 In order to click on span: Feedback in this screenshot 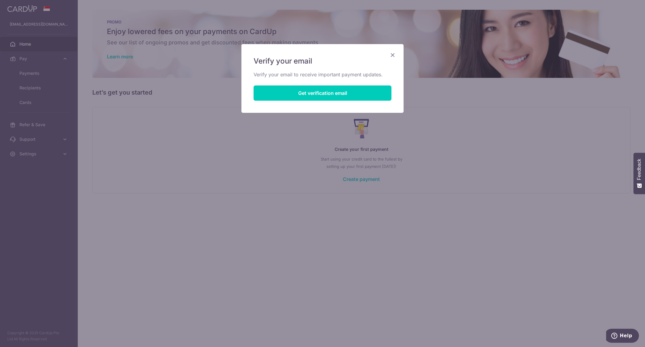, I will do `click(640, 169)`.